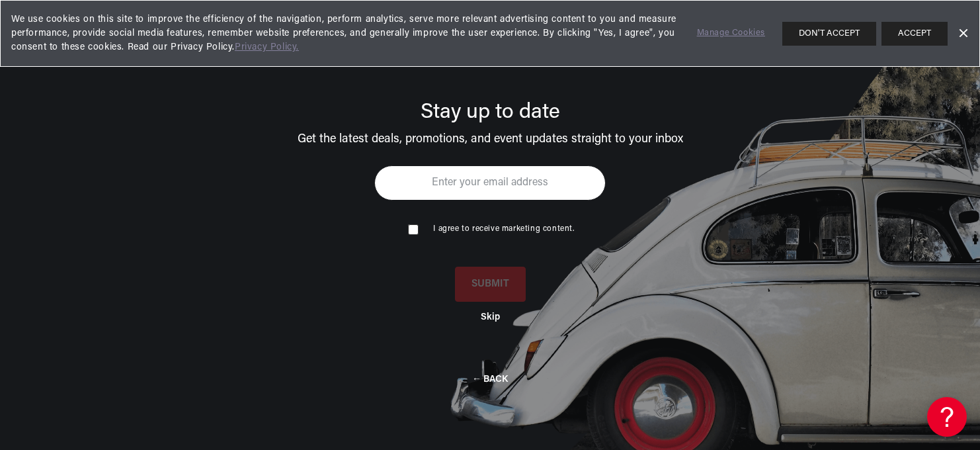 This screenshot has height=450, width=980. Describe the element at coordinates (504, 229) in the screenshot. I see `span: I agree to receive marketing content.` at that location.